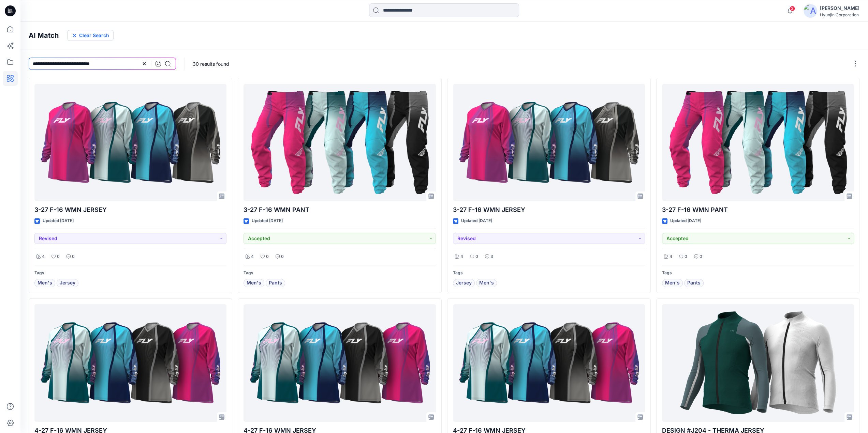 The height and width of the screenshot is (433, 868). Describe the element at coordinates (211, 64) in the screenshot. I see `p: 30 results found` at that location.